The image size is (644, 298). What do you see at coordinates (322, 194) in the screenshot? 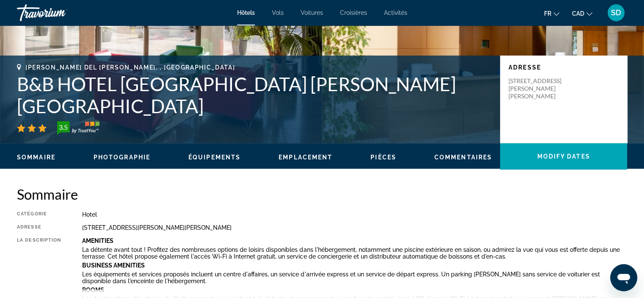
I see `h2: Sommaire` at bounding box center [322, 194].